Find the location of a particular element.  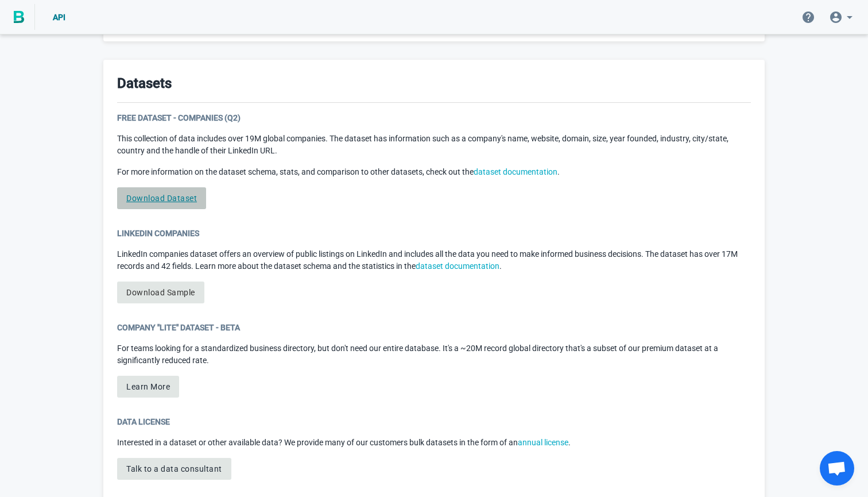

div: Free Dataset - Companies (Q2) is located at coordinates (434, 118).